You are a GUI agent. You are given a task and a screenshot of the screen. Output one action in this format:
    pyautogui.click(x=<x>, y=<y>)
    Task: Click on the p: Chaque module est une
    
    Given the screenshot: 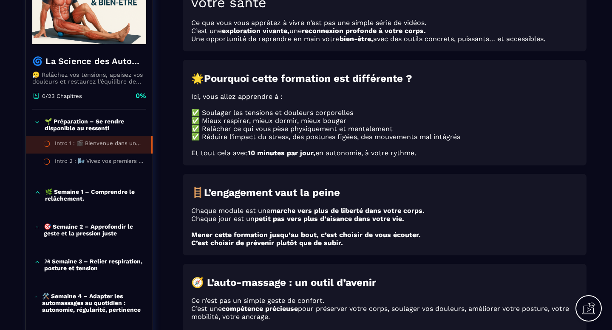 What is the action you would take?
    pyautogui.click(x=384, y=211)
    